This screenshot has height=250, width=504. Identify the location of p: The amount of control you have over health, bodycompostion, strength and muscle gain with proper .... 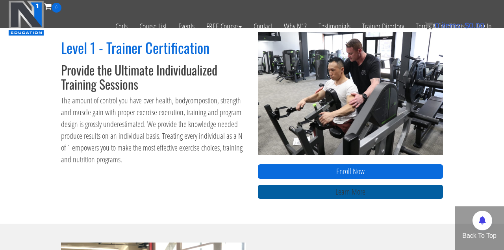
(153, 130).